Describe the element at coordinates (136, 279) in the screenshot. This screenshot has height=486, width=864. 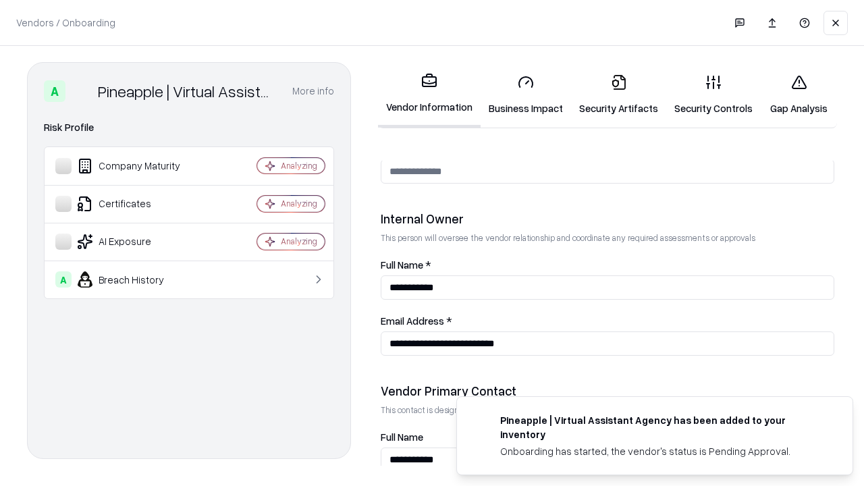
I see `div: Breach History` at that location.